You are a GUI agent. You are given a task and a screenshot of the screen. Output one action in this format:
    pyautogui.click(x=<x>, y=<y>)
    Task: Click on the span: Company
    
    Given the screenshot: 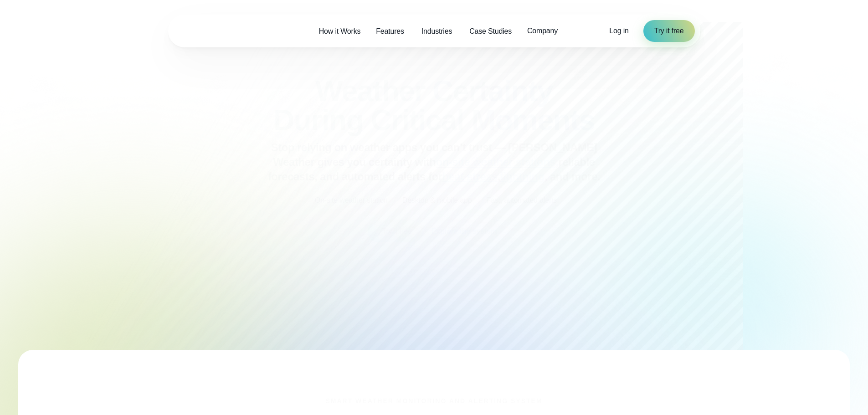 What is the action you would take?
    pyautogui.click(x=542, y=31)
    